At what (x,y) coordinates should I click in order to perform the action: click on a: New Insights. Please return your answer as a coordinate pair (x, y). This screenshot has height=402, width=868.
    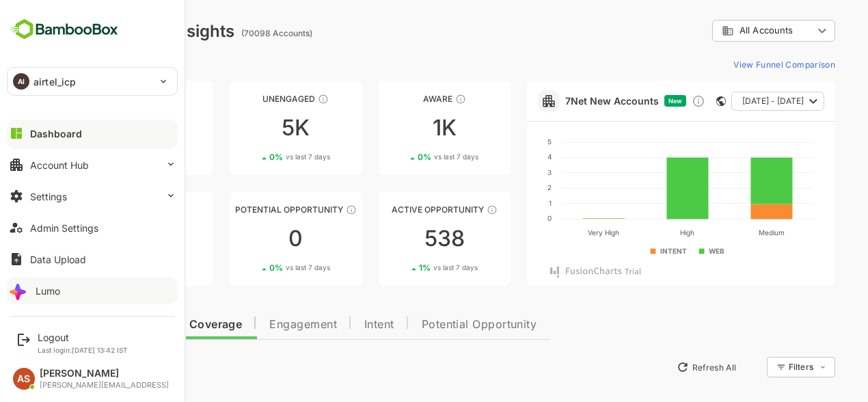
    Looking at the image, I should click on (83, 368).